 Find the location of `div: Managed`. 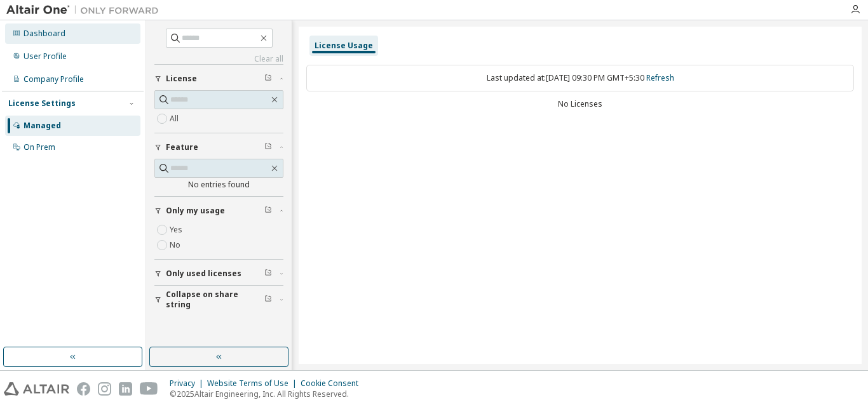

div: Managed is located at coordinates (42, 126).